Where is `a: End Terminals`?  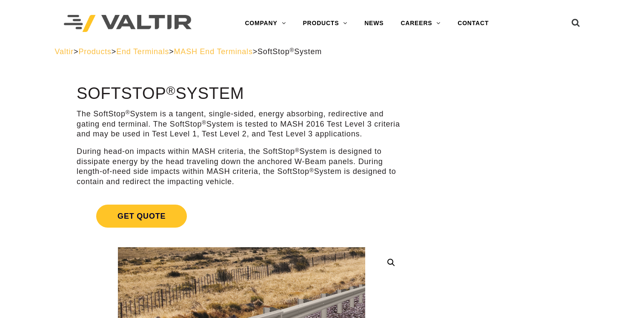 a: End Terminals is located at coordinates (143, 52).